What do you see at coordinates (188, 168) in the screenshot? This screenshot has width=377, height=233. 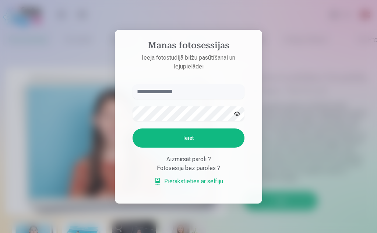 I see `div: Fotosesija bez paroles ?` at bounding box center [188, 168].